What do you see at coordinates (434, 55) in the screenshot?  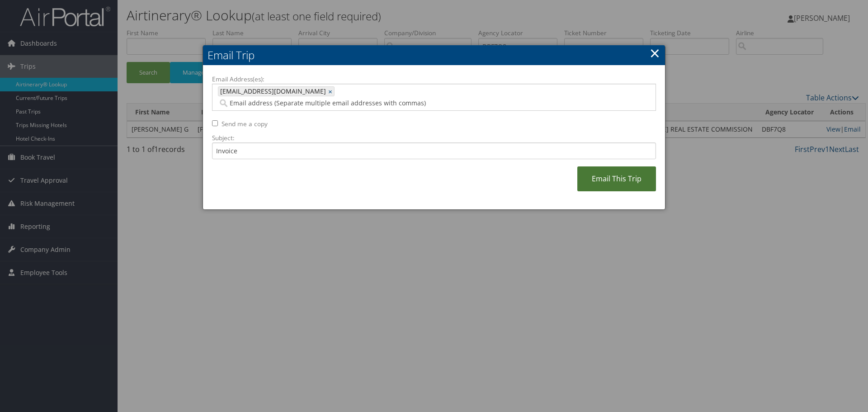 I see `h2: Email Trip` at bounding box center [434, 55].